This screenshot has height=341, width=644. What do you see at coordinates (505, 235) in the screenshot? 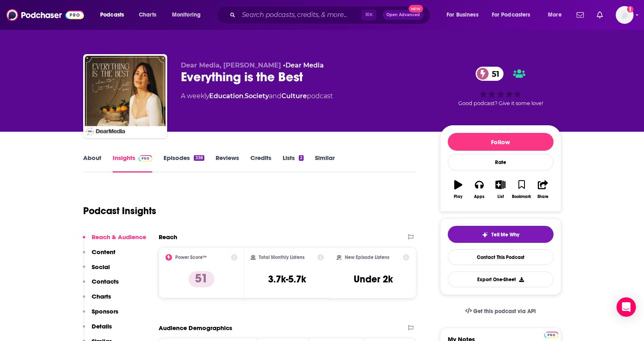
I see `span: Tell Me Why` at bounding box center [505, 235].